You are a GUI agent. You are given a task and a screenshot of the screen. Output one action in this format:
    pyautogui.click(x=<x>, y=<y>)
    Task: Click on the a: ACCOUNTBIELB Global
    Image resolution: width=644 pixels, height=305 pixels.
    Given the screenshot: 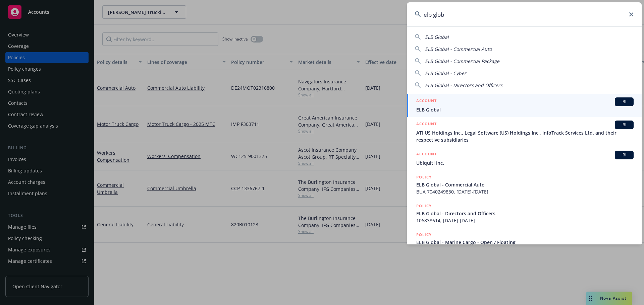 What is the action you would take?
    pyautogui.click(x=524, y=105)
    